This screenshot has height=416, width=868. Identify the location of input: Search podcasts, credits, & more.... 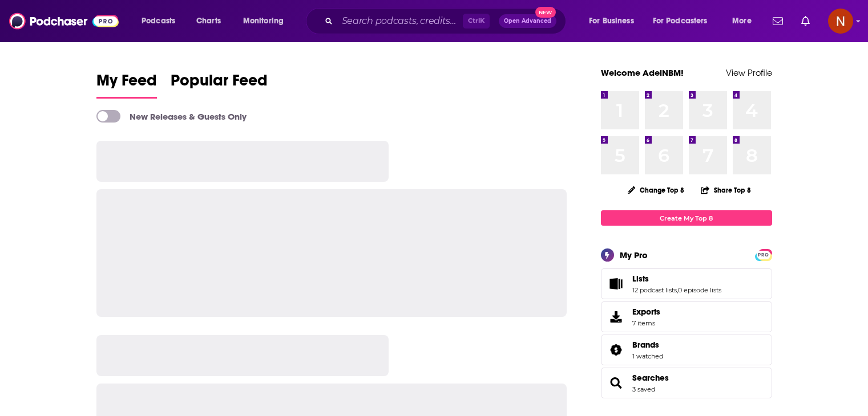
(400, 22).